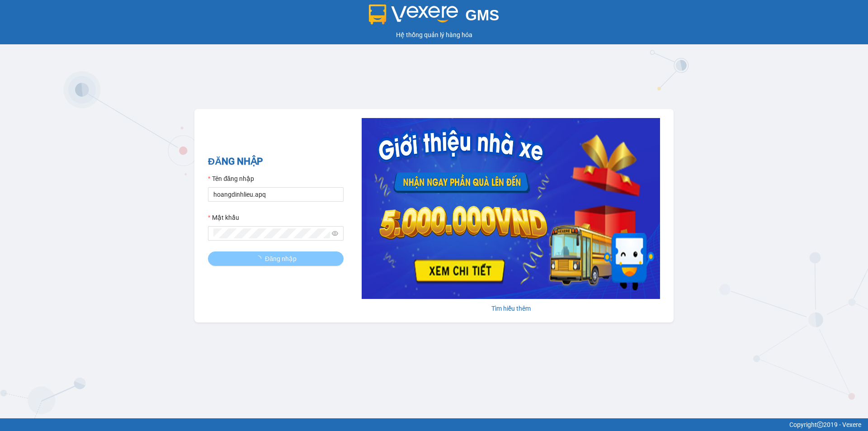 The image size is (868, 431). Describe the element at coordinates (260, 259) in the screenshot. I see `span: loading` at that location.